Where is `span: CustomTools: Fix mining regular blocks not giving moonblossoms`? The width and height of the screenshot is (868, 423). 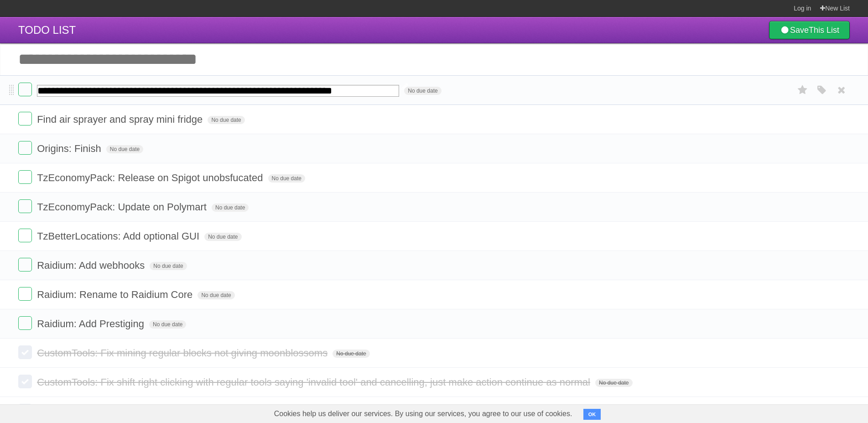 span: CustomTools: Fix mining regular blocks not giving moonblossoms is located at coordinates (183, 352).